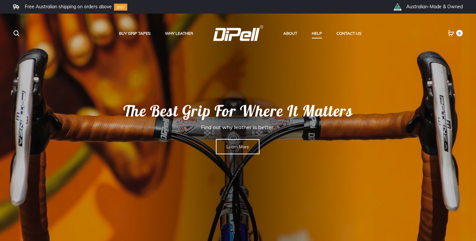 The height and width of the screenshot is (241, 476). I want to click on li: Australian-Made & Owned, so click(435, 7).